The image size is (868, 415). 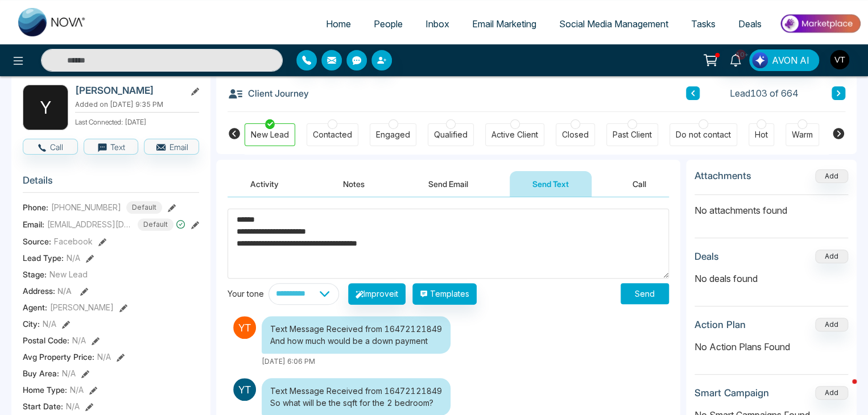 What do you see at coordinates (645, 293) in the screenshot?
I see `button: Send` at bounding box center [645, 293].